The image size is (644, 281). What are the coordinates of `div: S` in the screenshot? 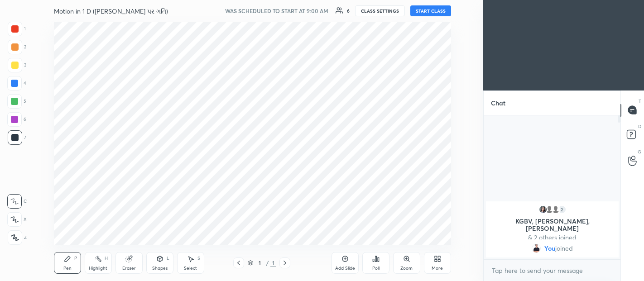 It's located at (199, 258).